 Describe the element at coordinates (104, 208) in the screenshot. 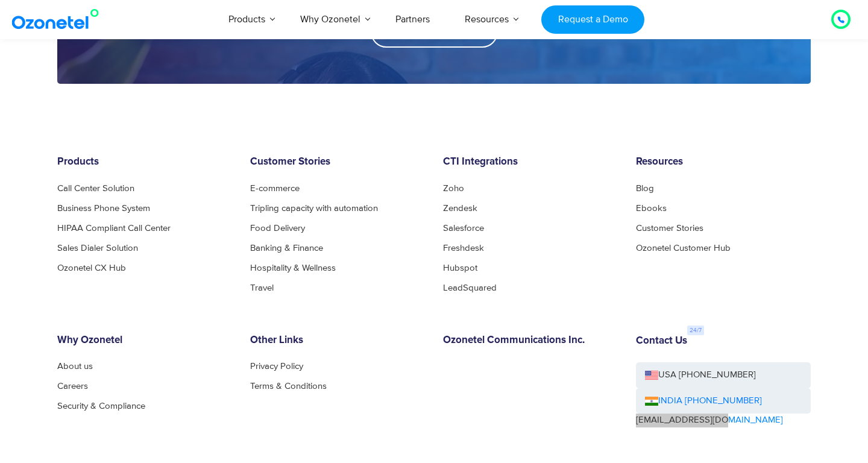

I see `a: Business Phone System` at that location.